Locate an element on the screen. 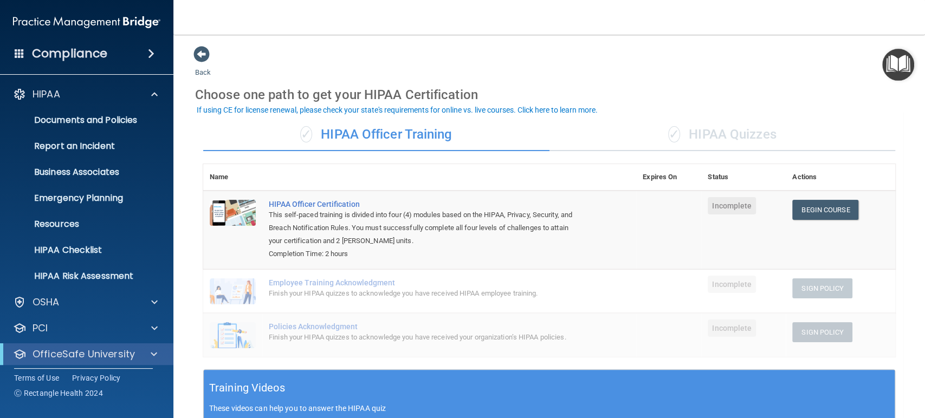  div: Finish your HIPAA quizzes to acknowledge you have received HIPAA employee training. is located at coordinates (425, 294).